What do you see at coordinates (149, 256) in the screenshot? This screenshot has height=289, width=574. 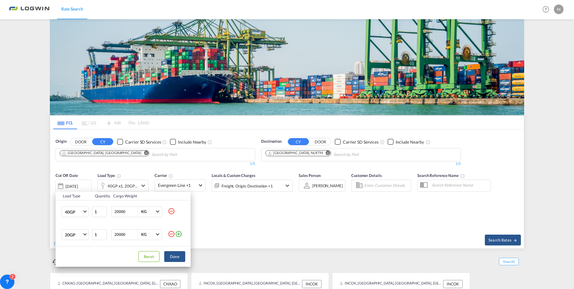 I see `button: Reset` at bounding box center [149, 256].